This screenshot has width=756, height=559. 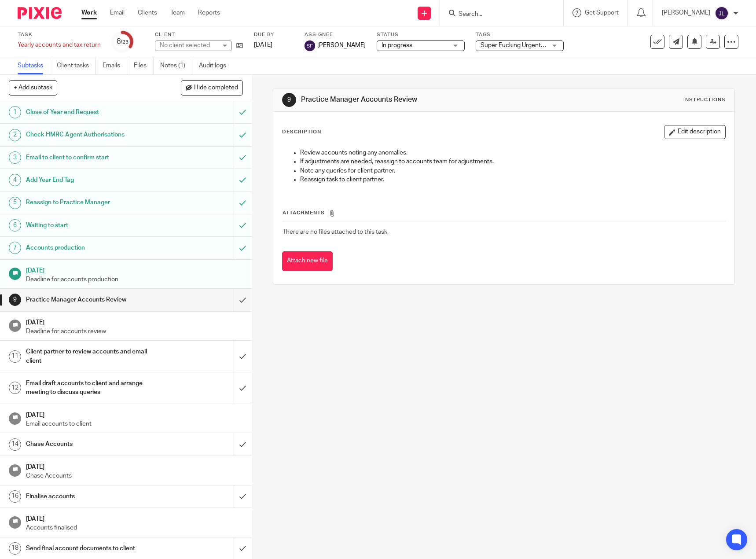 What do you see at coordinates (15, 445) in the screenshot?
I see `div: 14` at bounding box center [15, 445].